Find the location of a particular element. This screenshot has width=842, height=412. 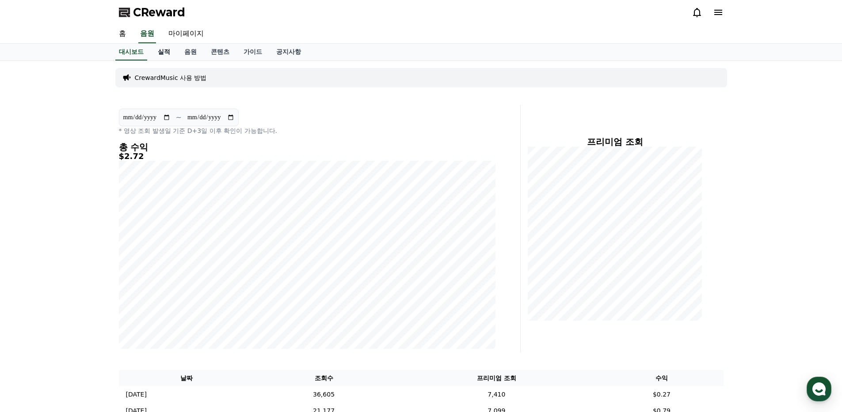

td: 7,410 is located at coordinates (496, 395).